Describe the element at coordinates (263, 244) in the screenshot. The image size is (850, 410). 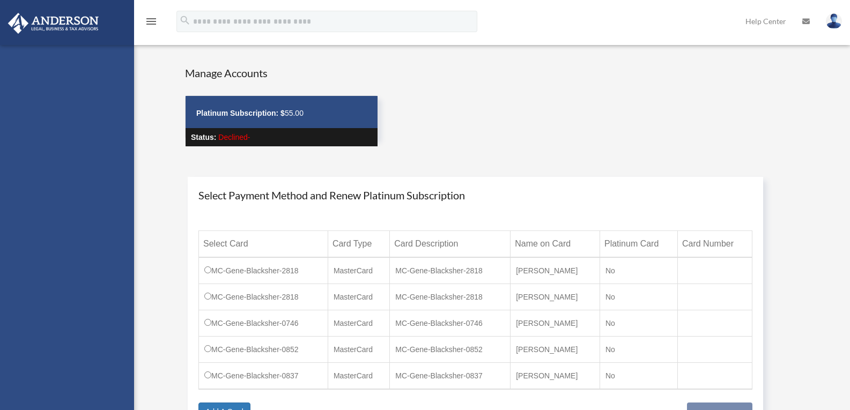
I see `th: Select Card` at that location.